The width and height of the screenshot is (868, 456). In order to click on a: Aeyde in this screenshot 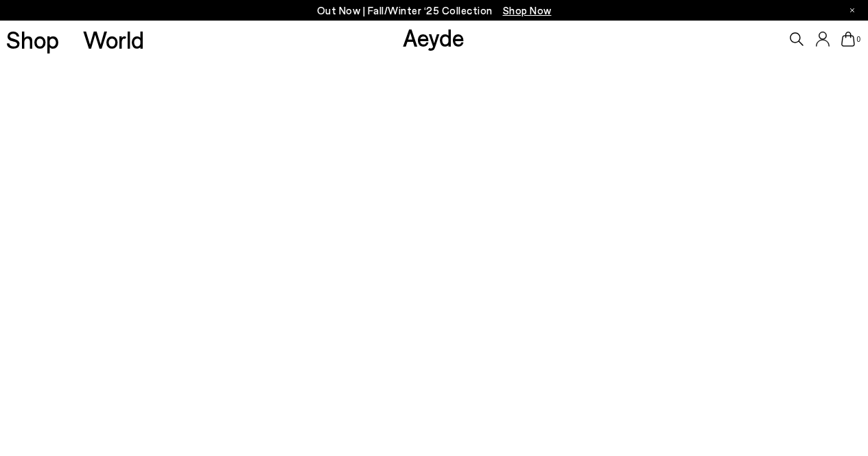, I will do `click(434, 37)`.